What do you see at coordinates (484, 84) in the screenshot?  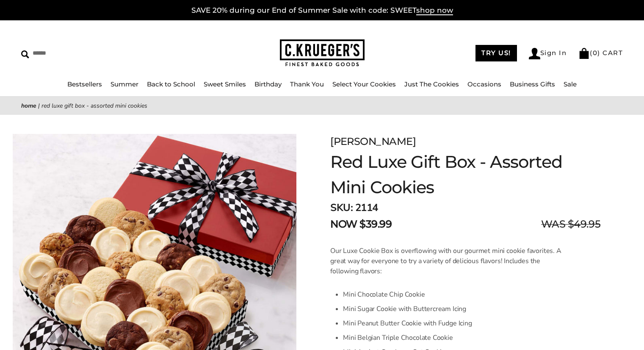 I see `a: Occasions` at bounding box center [484, 84].